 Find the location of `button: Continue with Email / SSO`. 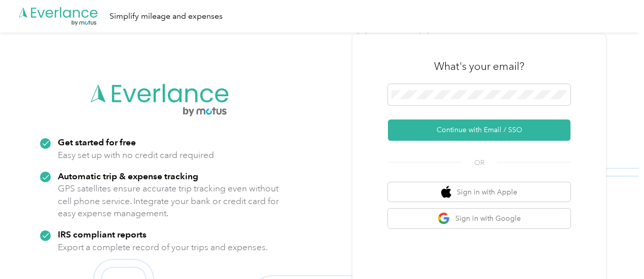

button: Continue with Email / SSO is located at coordinates (479, 130).